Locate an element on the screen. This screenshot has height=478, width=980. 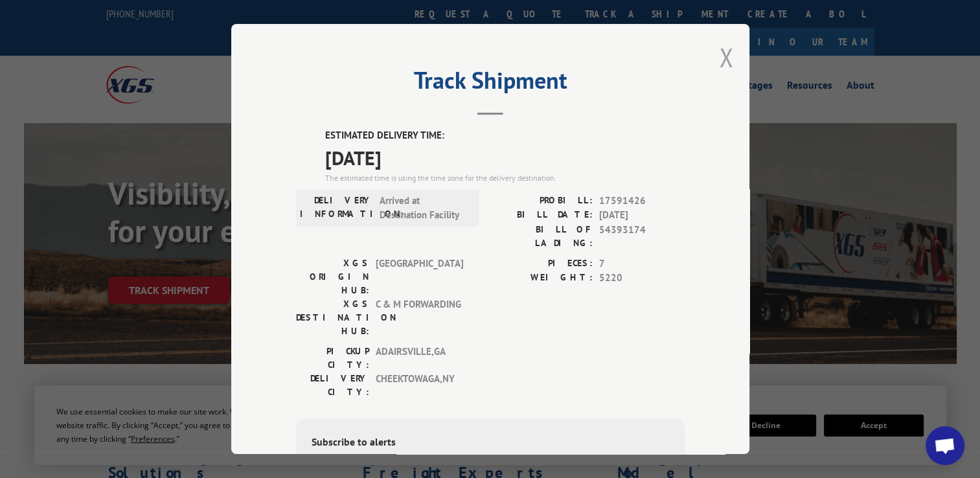
span: C & M FORWARDING is located at coordinates (419, 317).